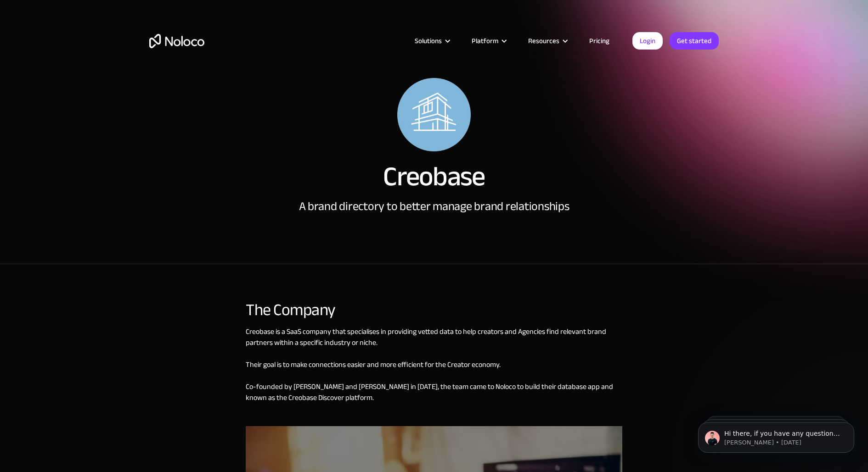  What do you see at coordinates (693, 41) in the screenshot?
I see `a: Get started` at bounding box center [693, 41].